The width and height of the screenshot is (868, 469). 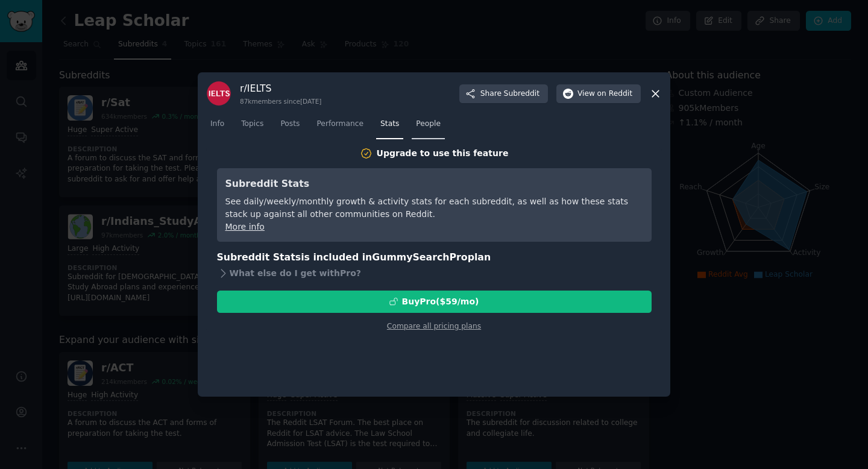 I want to click on button: BuyPro($59/mo), so click(x=434, y=302).